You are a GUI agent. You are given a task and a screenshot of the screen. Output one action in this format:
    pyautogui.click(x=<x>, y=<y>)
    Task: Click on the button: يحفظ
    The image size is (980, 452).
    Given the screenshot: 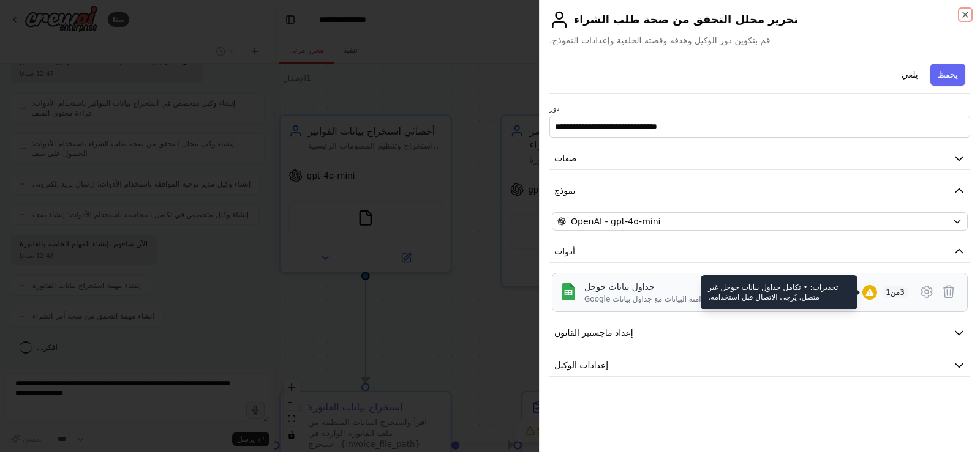 What is the action you would take?
    pyautogui.click(x=948, y=75)
    